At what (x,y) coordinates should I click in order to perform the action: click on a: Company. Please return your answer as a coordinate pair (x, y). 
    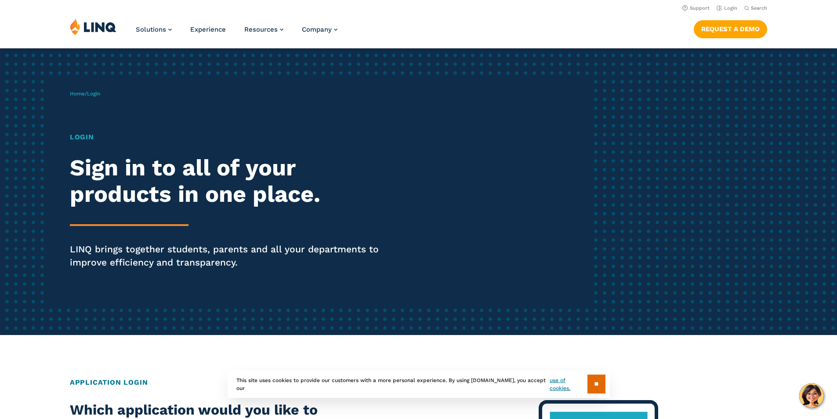
    Looking at the image, I should click on (319, 29).